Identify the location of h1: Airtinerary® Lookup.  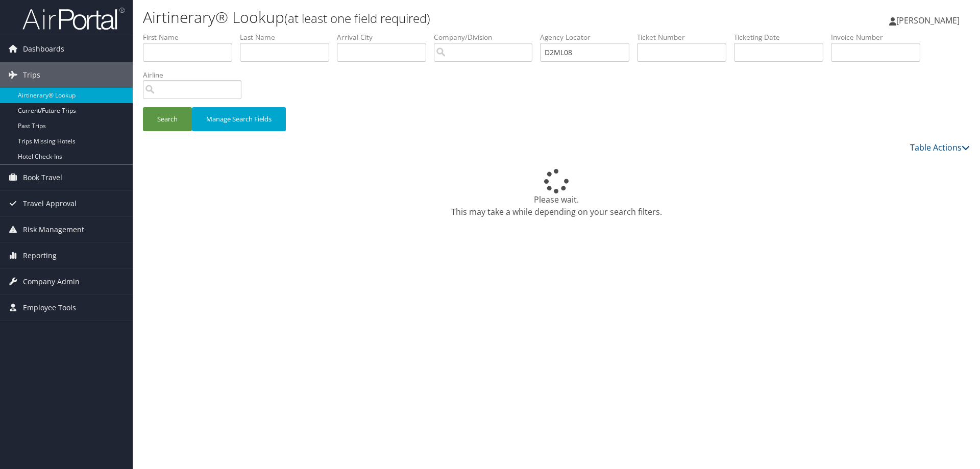
(418, 17).